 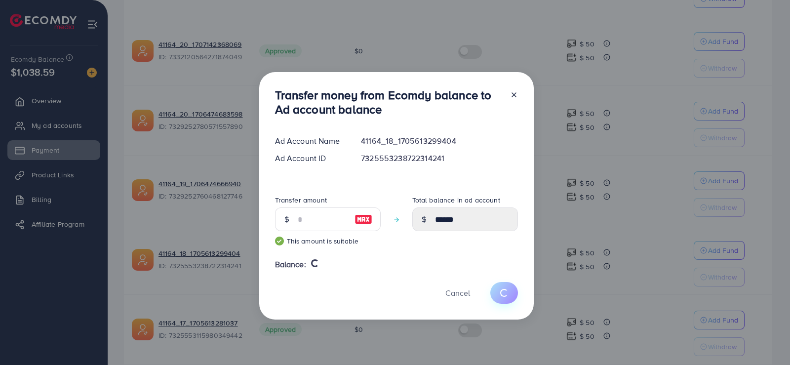 I want to click on div: 41164_18_1705613299404, so click(x=439, y=141).